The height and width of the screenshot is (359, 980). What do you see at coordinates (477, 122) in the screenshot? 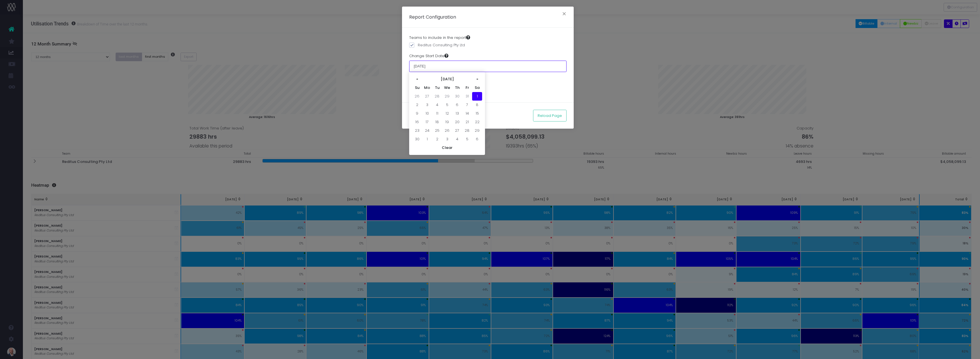
I see `td: 22` at bounding box center [477, 122].